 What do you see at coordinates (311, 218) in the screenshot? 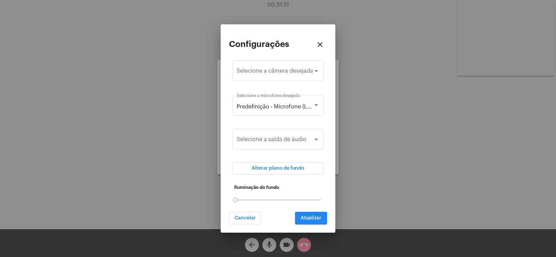
I see `span: Atualizar` at bounding box center [311, 218].